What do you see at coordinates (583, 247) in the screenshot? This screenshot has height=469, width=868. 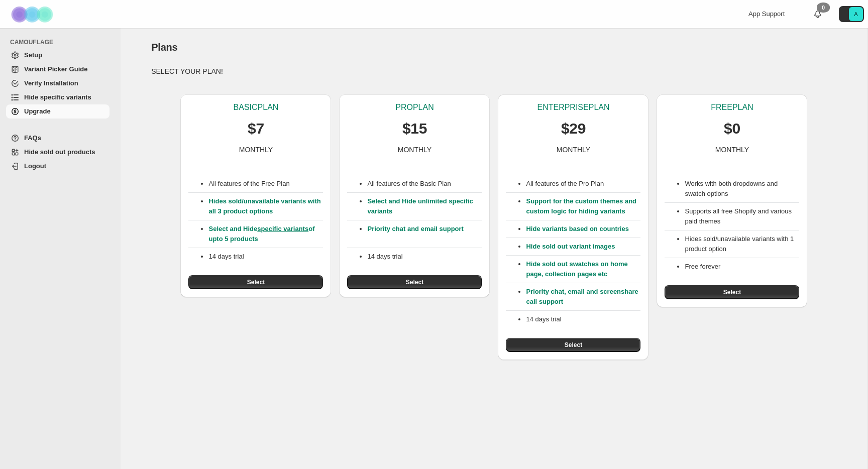 I see `p: Hide sold out variant images` at bounding box center [583, 247].